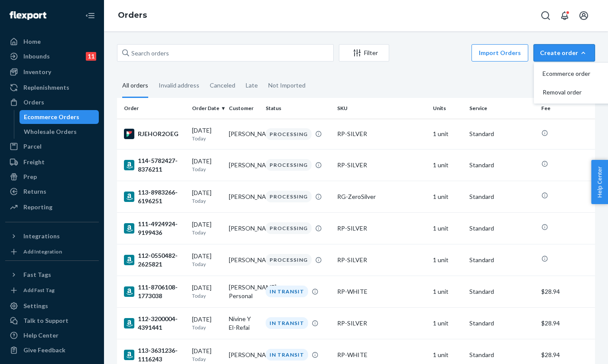 The width and height of the screenshot is (608, 364). I want to click on div: Help Center, so click(41, 336).